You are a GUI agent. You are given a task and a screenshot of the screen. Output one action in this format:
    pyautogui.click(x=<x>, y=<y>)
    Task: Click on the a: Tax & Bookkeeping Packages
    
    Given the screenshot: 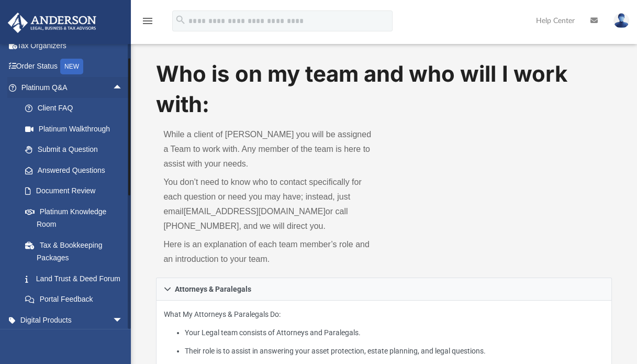 What is the action you would take?
    pyautogui.click(x=76, y=252)
    